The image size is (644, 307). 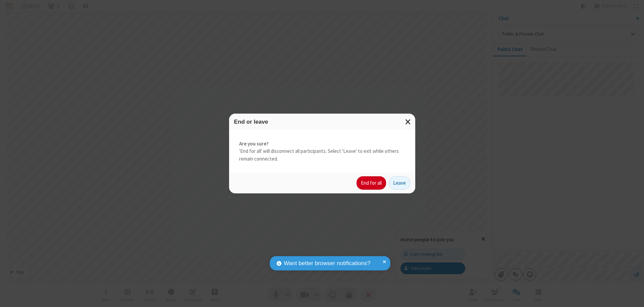 What do you see at coordinates (322, 144) in the screenshot?
I see `strong: Are you sure?` at bounding box center [322, 144].